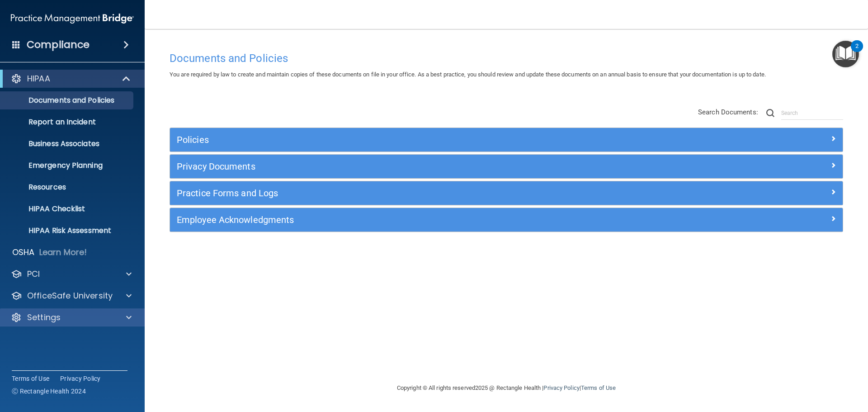 This screenshot has width=868, height=412. I want to click on span: Ⓒ Rectangle Health 2024, so click(49, 391).